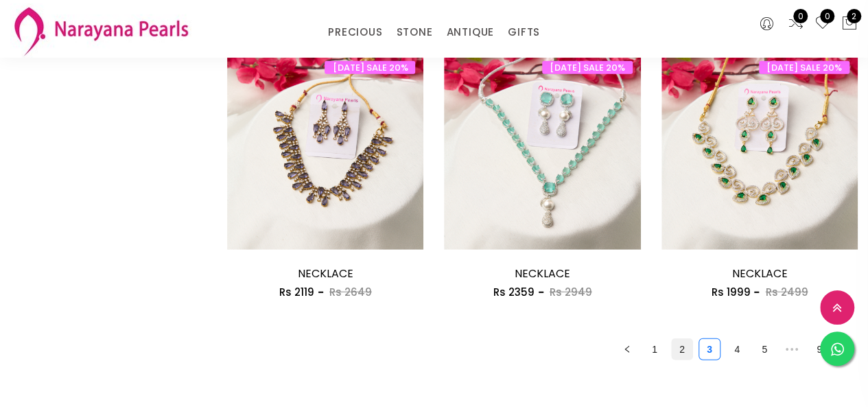  What do you see at coordinates (571, 291) in the screenshot?
I see `span: Rs 2949` at bounding box center [571, 291].